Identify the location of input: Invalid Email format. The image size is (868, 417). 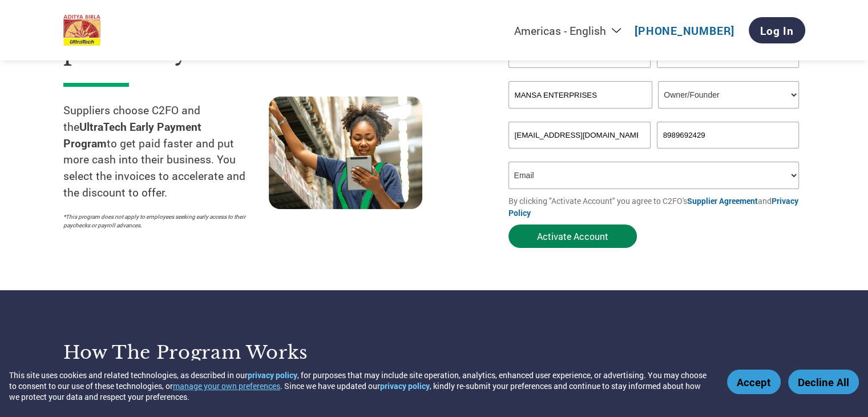
(580, 134).